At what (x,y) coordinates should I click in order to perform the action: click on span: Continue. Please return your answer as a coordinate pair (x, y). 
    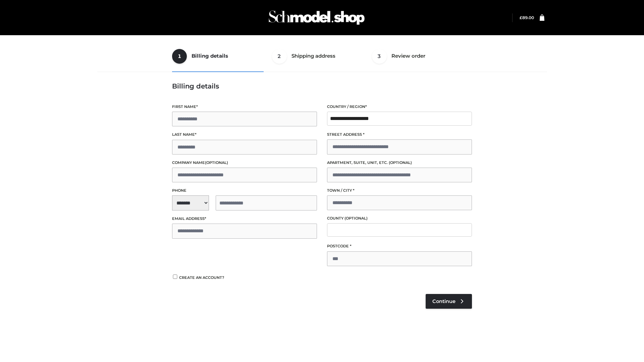
    Looking at the image, I should click on (444, 301).